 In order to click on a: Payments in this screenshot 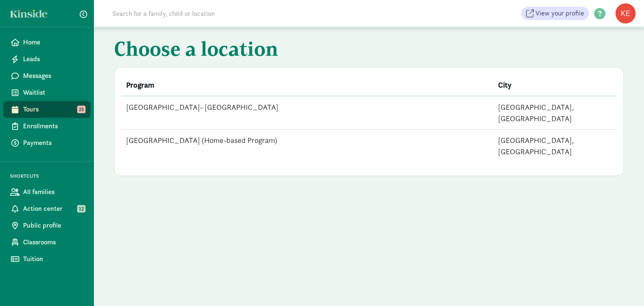, I will do `click(47, 143)`.